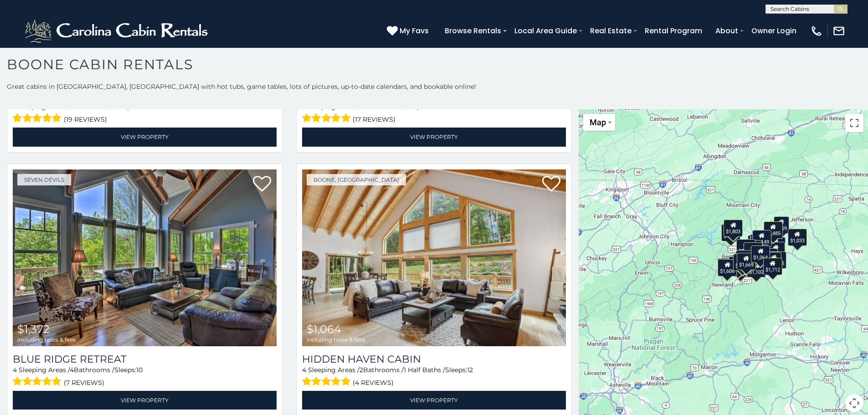 The height and width of the screenshot is (415, 868). I want to click on h3: Blue Ridge Retreat, so click(144, 358).